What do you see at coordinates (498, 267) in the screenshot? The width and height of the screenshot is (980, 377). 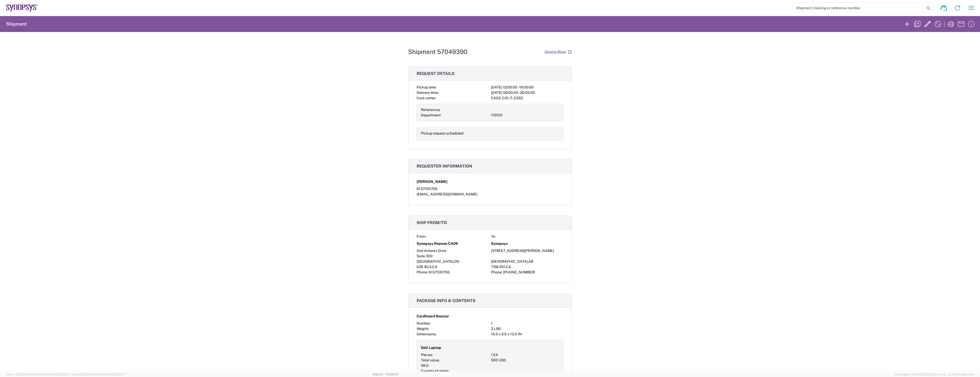 I see `span: T3M 2S1` at bounding box center [498, 267].